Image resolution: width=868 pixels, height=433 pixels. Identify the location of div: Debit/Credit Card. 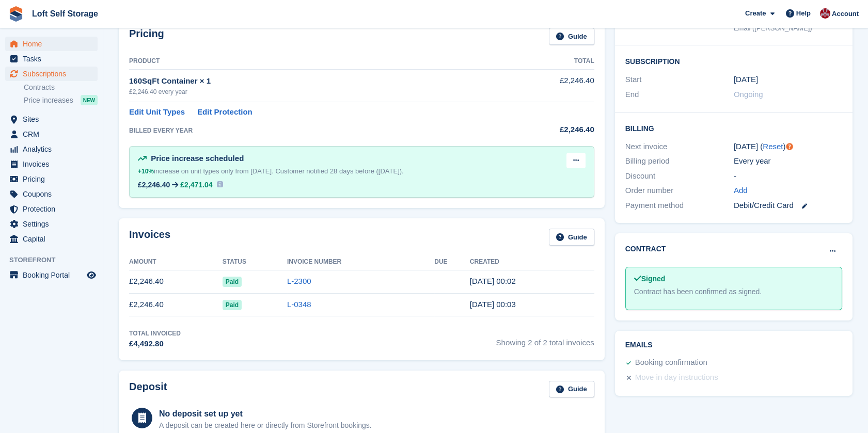
(787, 205).